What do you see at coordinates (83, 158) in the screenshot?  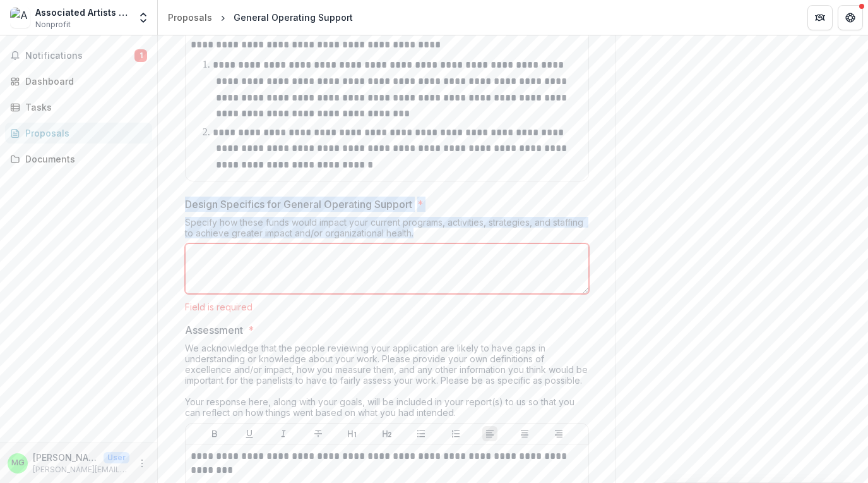 I see `div: Documents` at bounding box center [83, 158].